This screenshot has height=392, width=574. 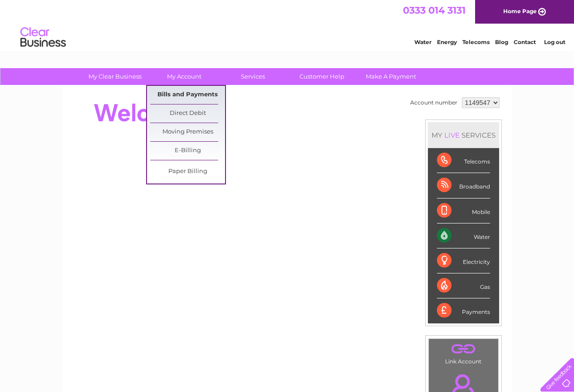 I want to click on a: Customer Help, so click(x=322, y=76).